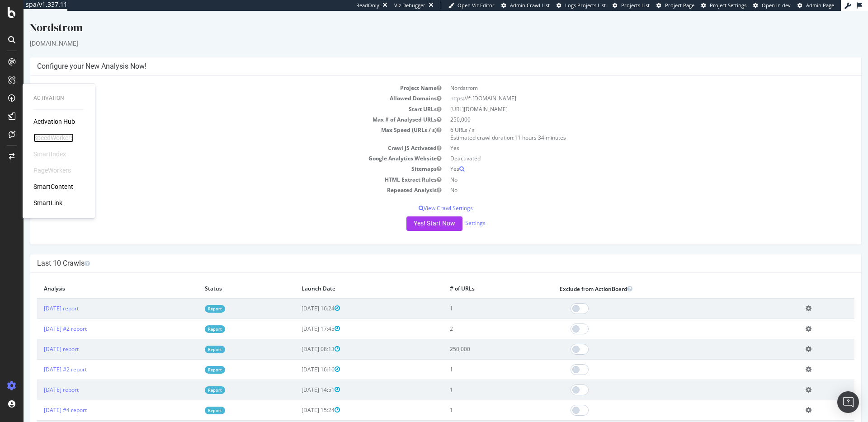 Image resolution: width=868 pixels, height=422 pixels. Describe the element at coordinates (472, 5) in the screenshot. I see `a: Open Viz Editor` at that location.